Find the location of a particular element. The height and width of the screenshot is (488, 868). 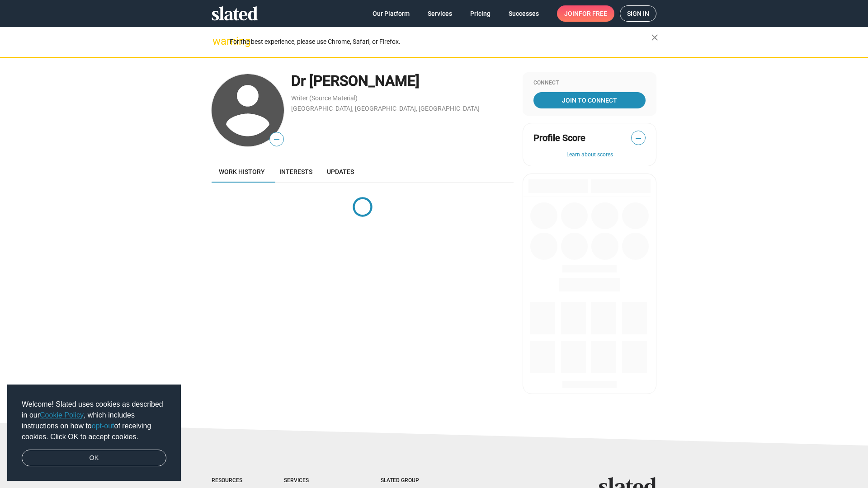

span: Join is located at coordinates (586, 14).